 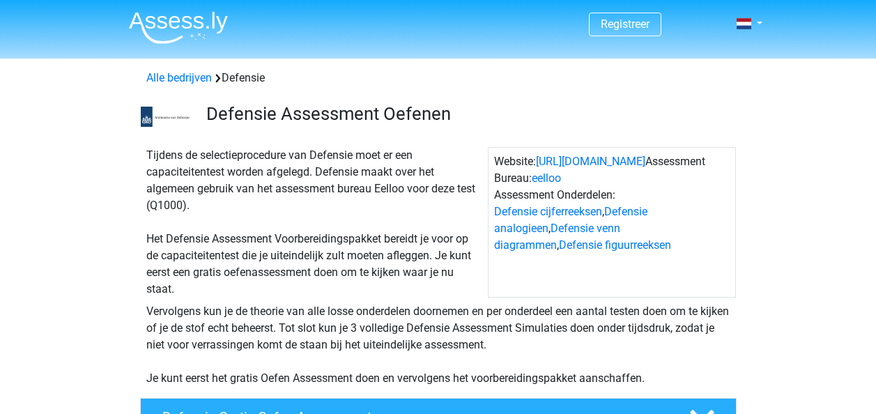 What do you see at coordinates (612, 222) in the screenshot?
I see `div: Website: Assessment Bureau: Assessment Onderdelen: , , ,` at bounding box center [612, 222].